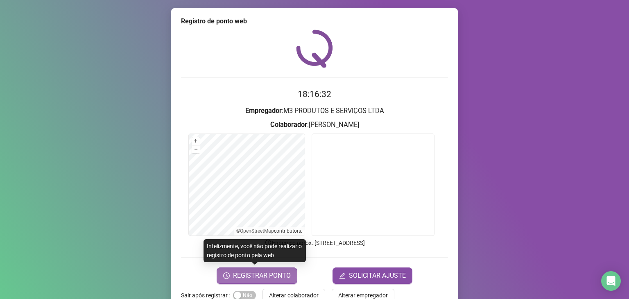  What do you see at coordinates (315, 21) in the screenshot?
I see `div: Registro de ponto web` at bounding box center [315, 21].